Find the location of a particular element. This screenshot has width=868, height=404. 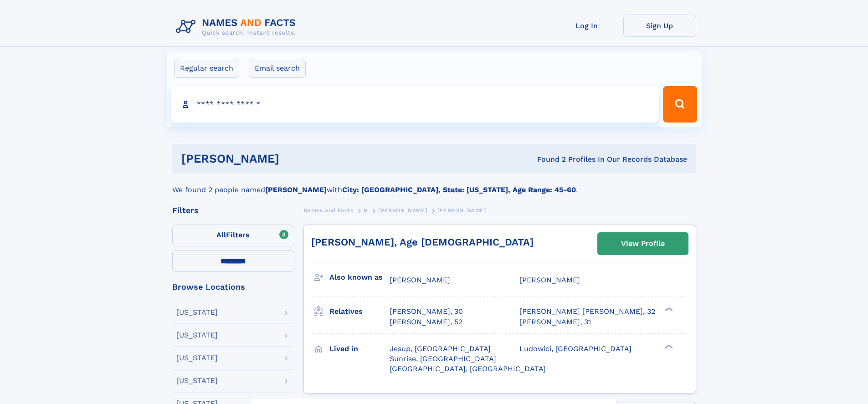

button: Search Button is located at coordinates (679, 104).